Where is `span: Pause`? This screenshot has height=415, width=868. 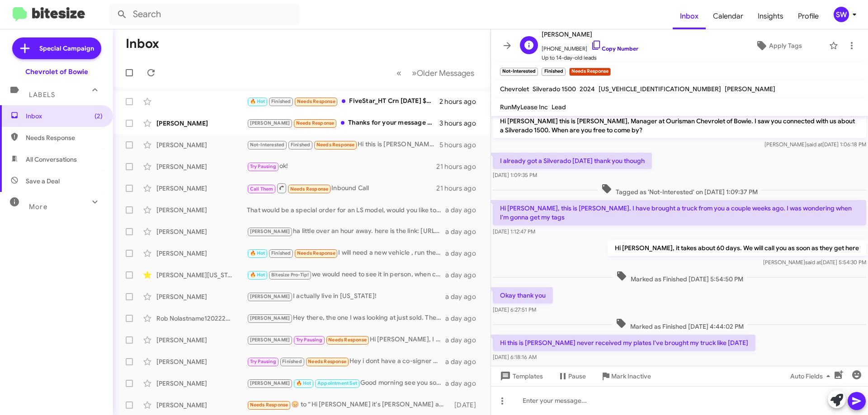
span: Pause is located at coordinates (577, 377).